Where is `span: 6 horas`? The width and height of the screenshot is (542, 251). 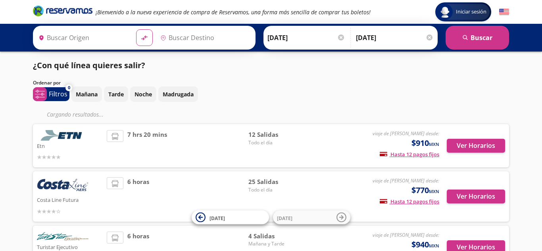 span: 6 horas is located at coordinates (138, 197).